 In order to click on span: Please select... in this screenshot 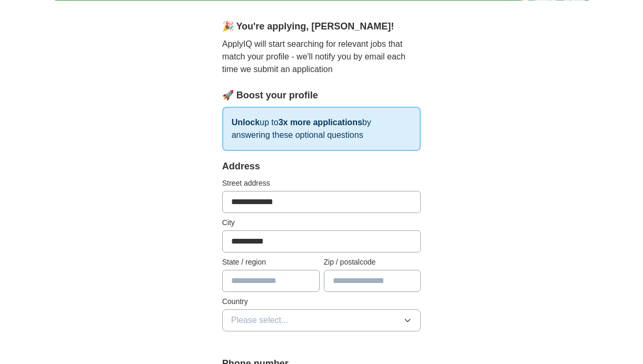, I will do `click(259, 320)`.